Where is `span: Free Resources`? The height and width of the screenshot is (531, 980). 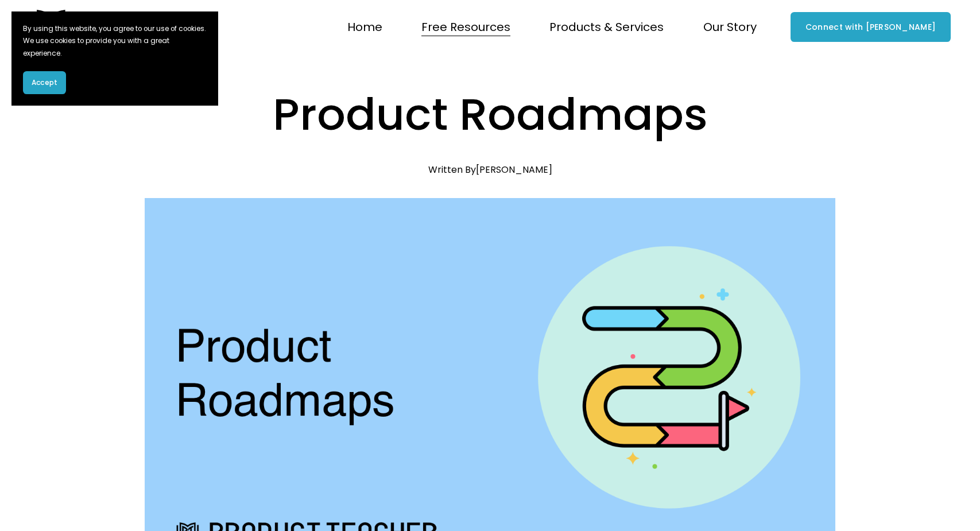 span: Free Resources is located at coordinates (466, 27).